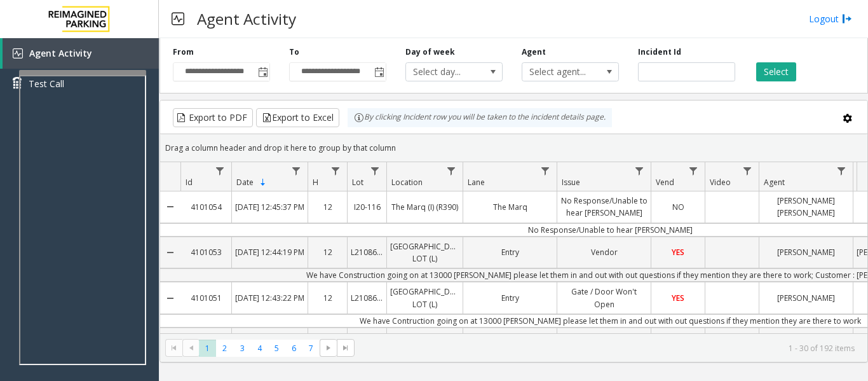 The image size is (868, 381). Describe the element at coordinates (335, 171) in the screenshot. I see `a: H Filter Menu` at that location.